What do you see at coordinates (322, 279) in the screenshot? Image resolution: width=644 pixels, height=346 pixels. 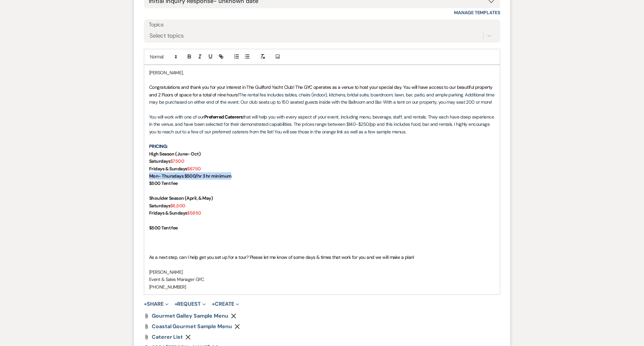 I see `p: Event & Sales Manager GYC` at bounding box center [322, 279].